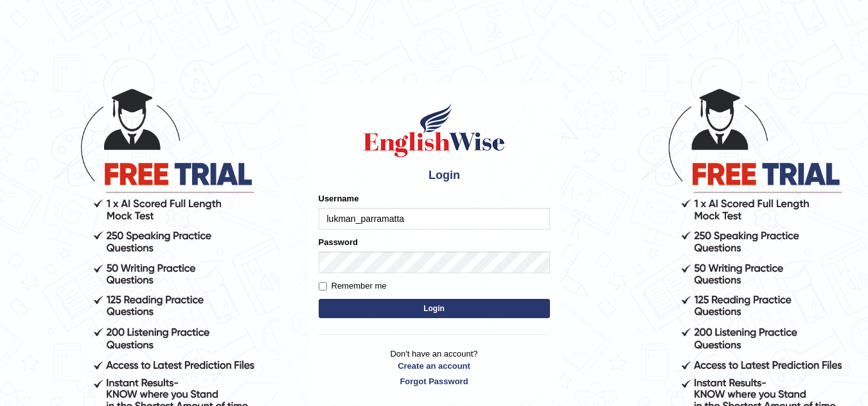 This screenshot has height=406, width=868. I want to click on input: Remember me, so click(323, 287).